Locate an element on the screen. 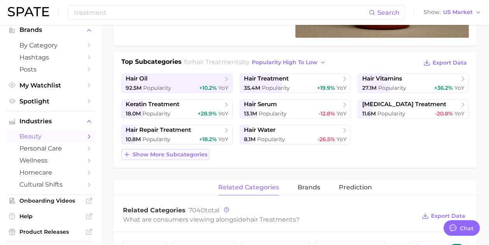 This screenshot has width=489, height=245. a: by Category is located at coordinates (51, 45).